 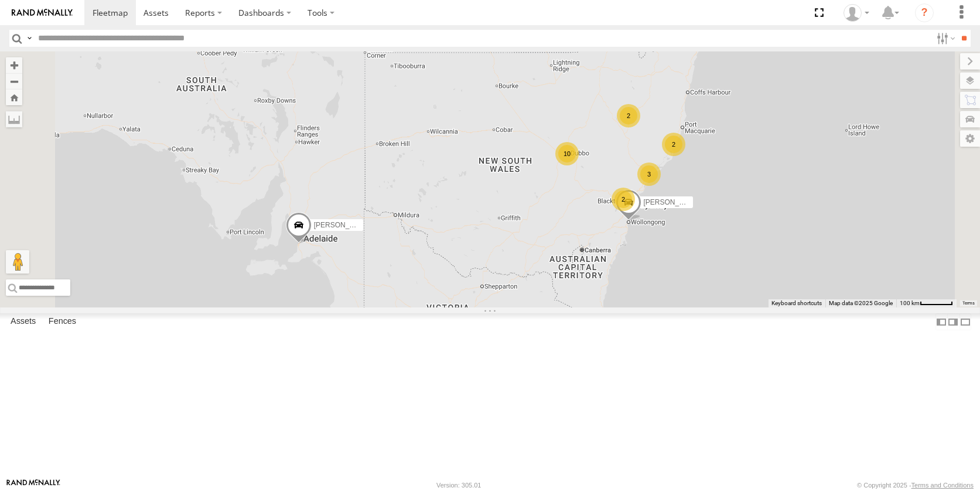 I want to click on div: Version: 305.01, so click(x=458, y=485).